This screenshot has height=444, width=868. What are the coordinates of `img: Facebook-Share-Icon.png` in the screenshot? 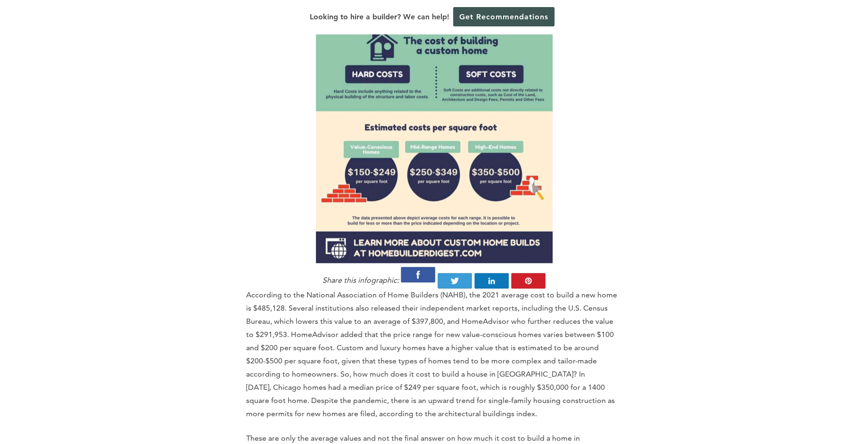 It's located at (417, 274).